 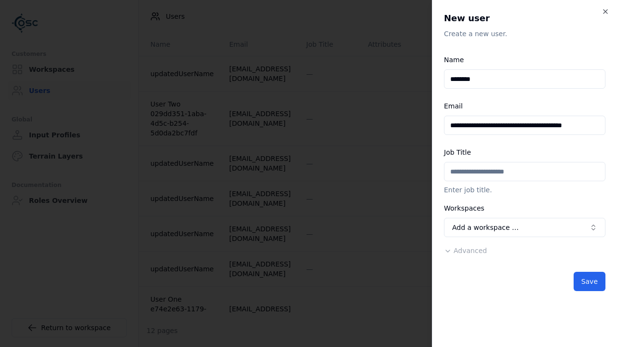 I want to click on button: Advanced, so click(x=465, y=251).